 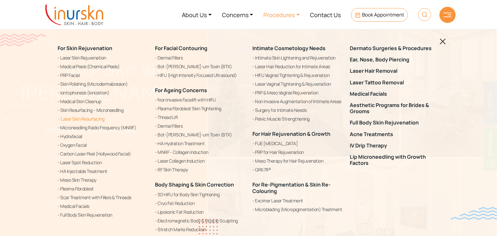 What do you see at coordinates (395, 60) in the screenshot?
I see `a: Ear, Nose, Body Piercing` at bounding box center [395, 60].